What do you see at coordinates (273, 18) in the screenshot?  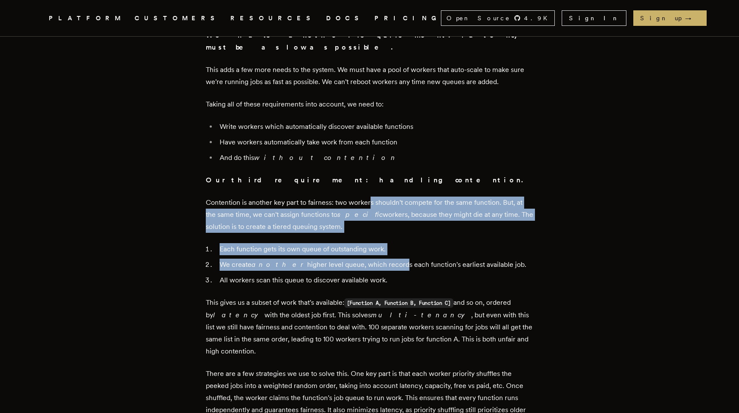 I see `span: RESOURCES` at bounding box center [273, 18].